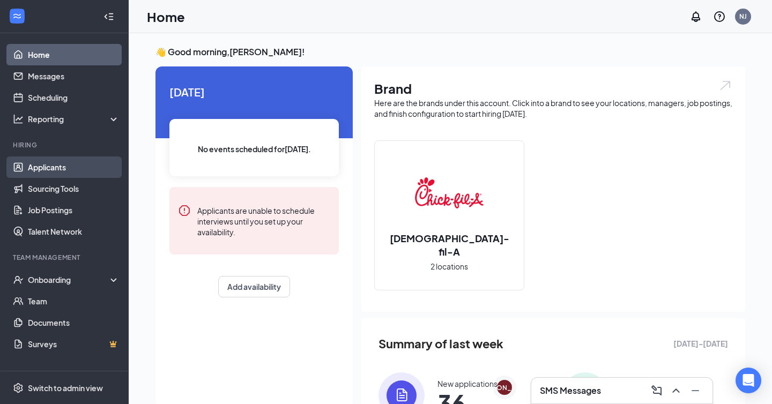 This screenshot has width=772, height=404. Describe the element at coordinates (73, 344) in the screenshot. I see `a: SurveysCrown` at that location.